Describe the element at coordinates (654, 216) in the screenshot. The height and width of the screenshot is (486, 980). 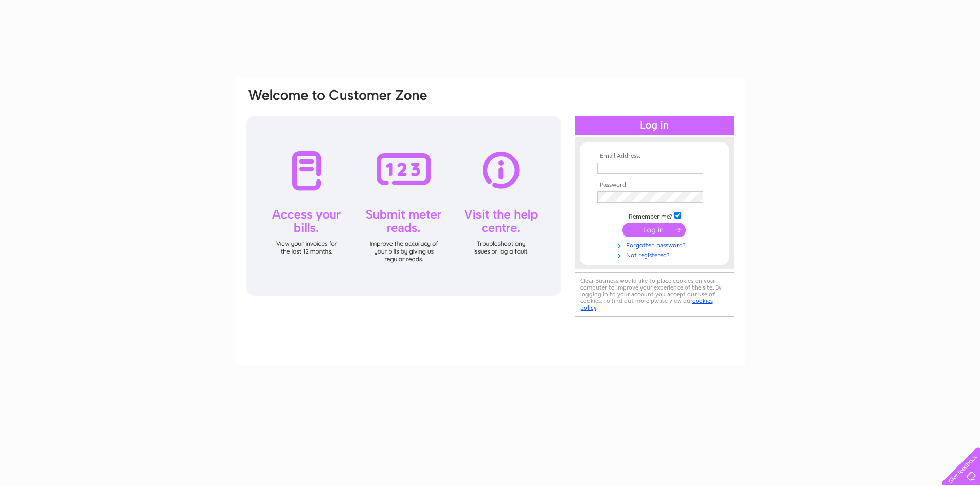
I see `td: Remember me?` at that location.